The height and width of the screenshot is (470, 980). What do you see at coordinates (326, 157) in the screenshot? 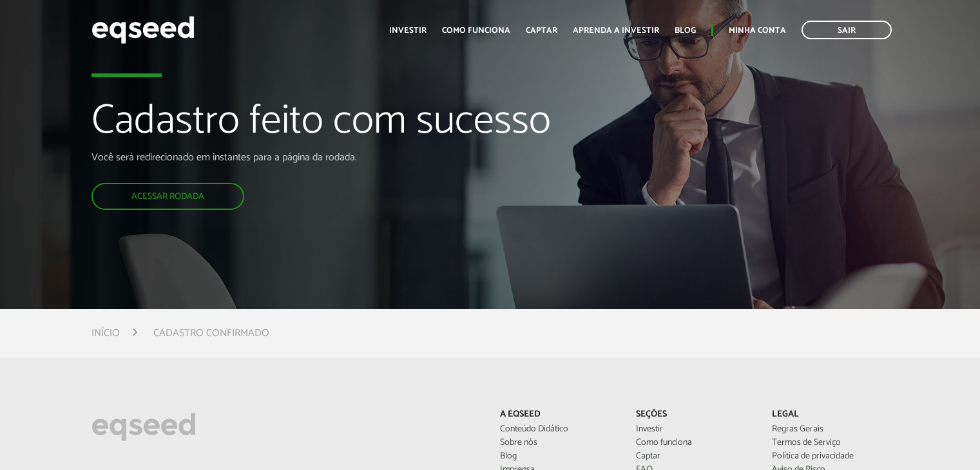
I see `p: Você será redirecionado em instantes para a página da rodada.` at bounding box center [326, 157].